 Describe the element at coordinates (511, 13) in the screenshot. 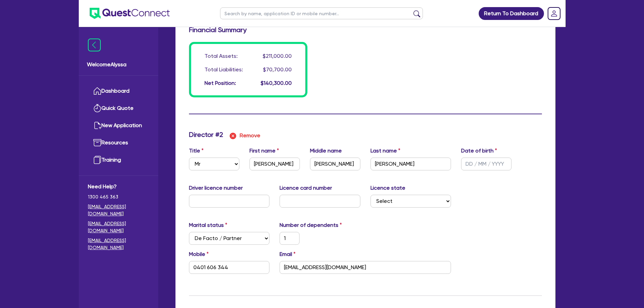

I see `a: Return To Dashboard` at that location.